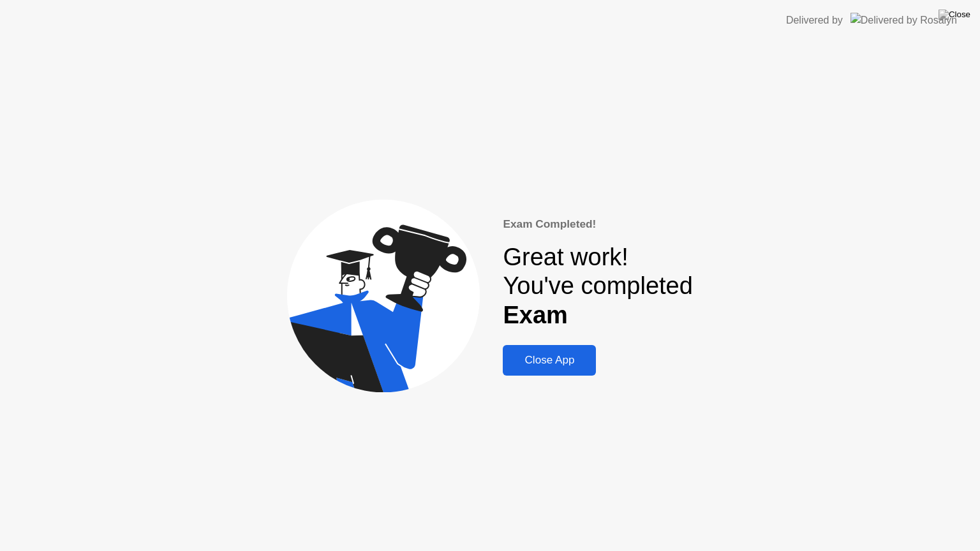 The height and width of the screenshot is (551, 980). What do you see at coordinates (954, 15) in the screenshot?
I see `img: Close` at bounding box center [954, 15].